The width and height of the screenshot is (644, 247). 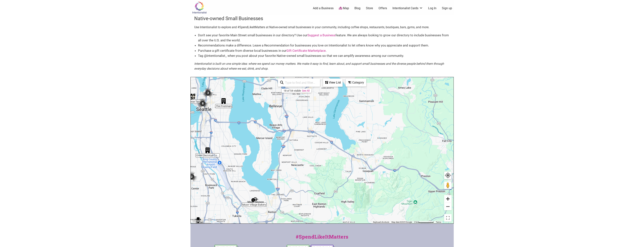 What do you see at coordinates (424, 222) in the screenshot?
I see `button: Map Scale: 2 km per 77 pixels` at bounding box center [424, 222].